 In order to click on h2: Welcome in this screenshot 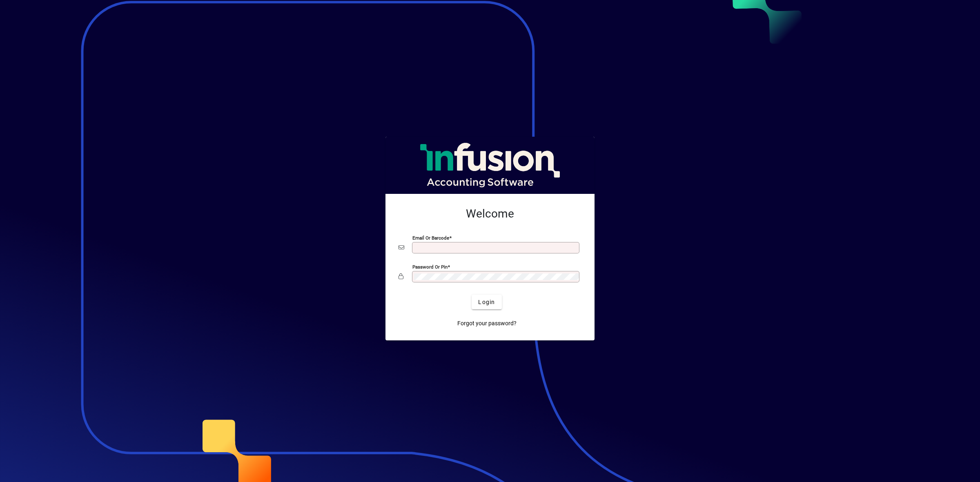, I will do `click(490, 213)`.